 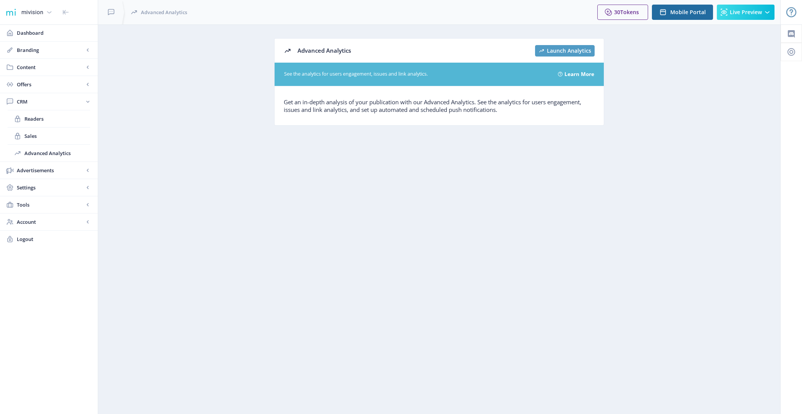 What do you see at coordinates (50, 188) in the screenshot?
I see `span: Settings` at bounding box center [50, 188].